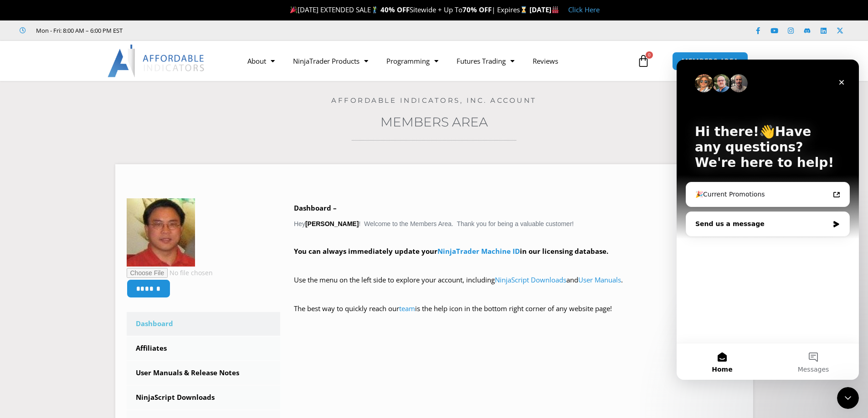 The image size is (868, 418). What do you see at coordinates (27, 23) in the screenshot?
I see `img: Profile image for Alexander` at bounding box center [27, 23].